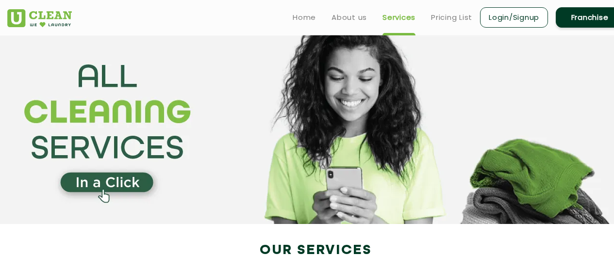  I want to click on img: UClean Laundry and Dry Cleaning, so click(39, 18).